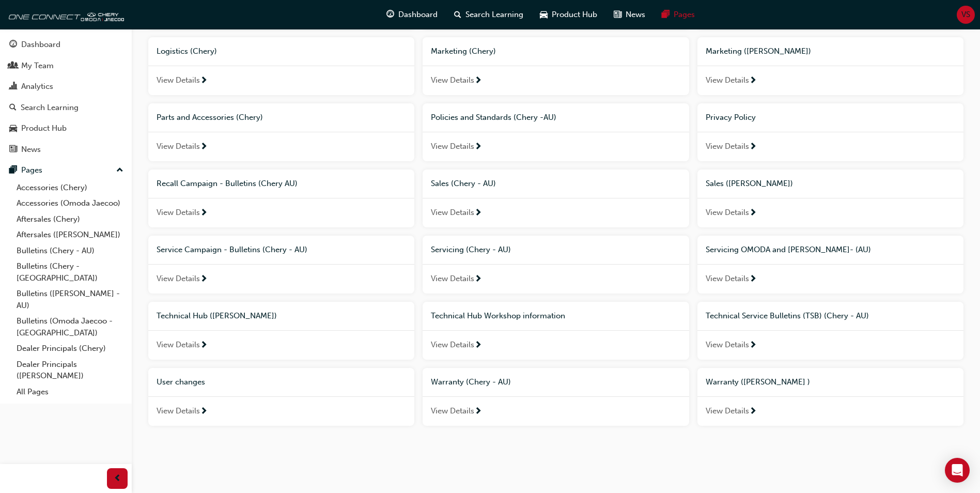  Describe the element at coordinates (65, 65) in the screenshot. I see `a: My Team` at that location.